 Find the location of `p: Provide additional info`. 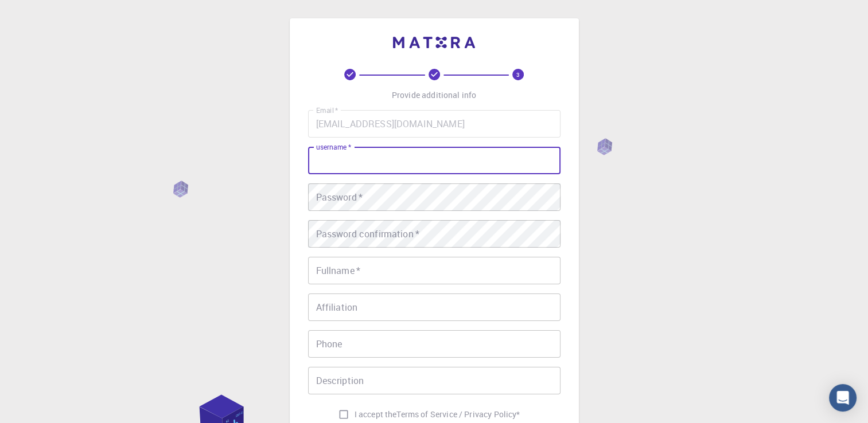

p: Provide additional info is located at coordinates (434, 95).